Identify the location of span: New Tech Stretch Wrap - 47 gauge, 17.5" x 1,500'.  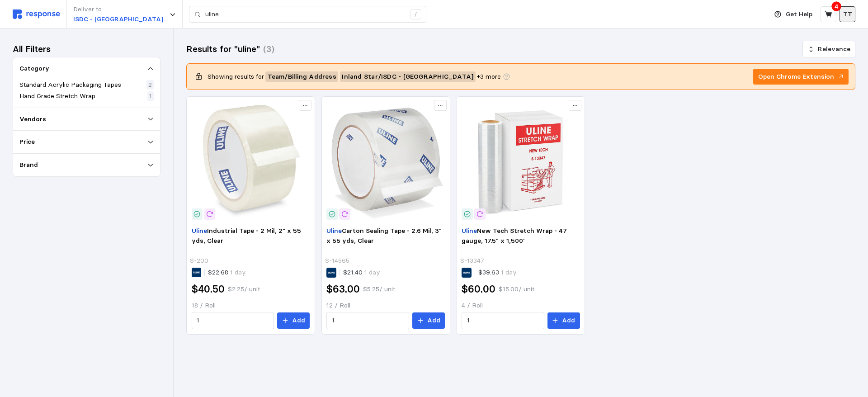
(514, 235).